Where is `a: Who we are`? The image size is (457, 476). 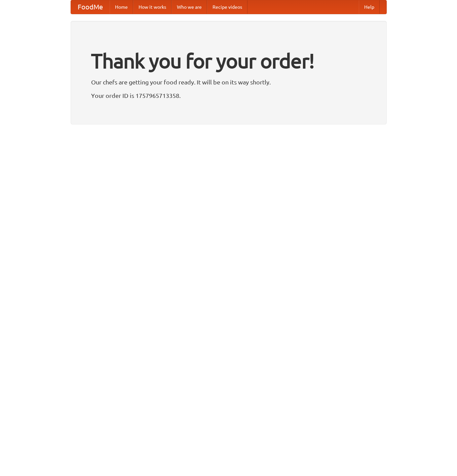
a: Who we are is located at coordinates (189, 7).